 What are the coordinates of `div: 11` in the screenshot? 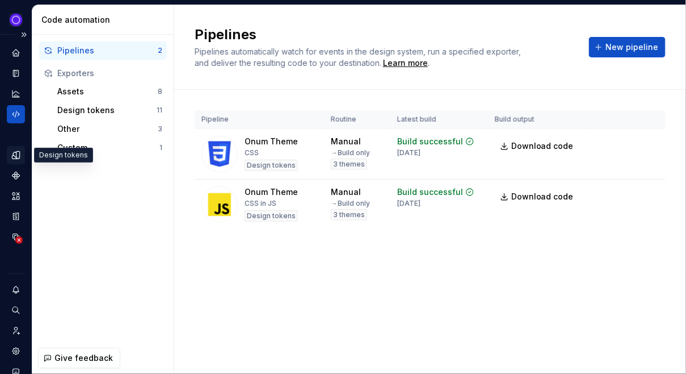 It's located at (160, 110).